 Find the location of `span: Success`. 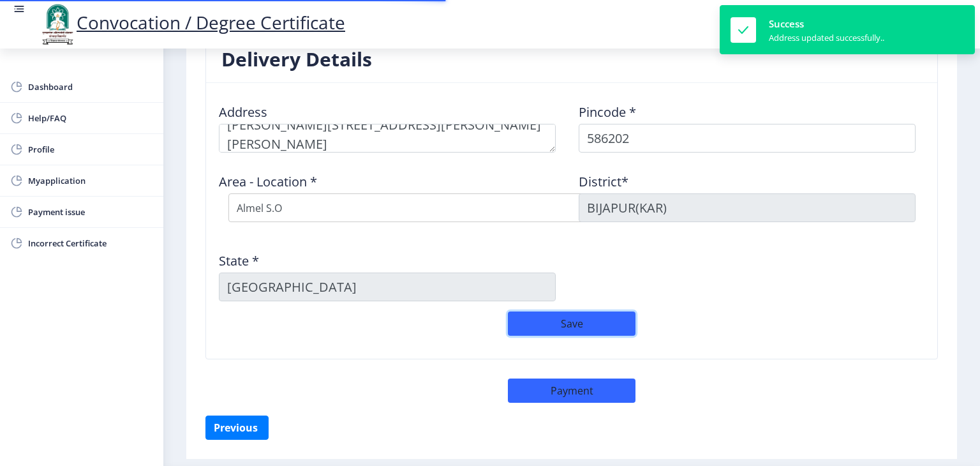

span: Success is located at coordinates (786, 24).